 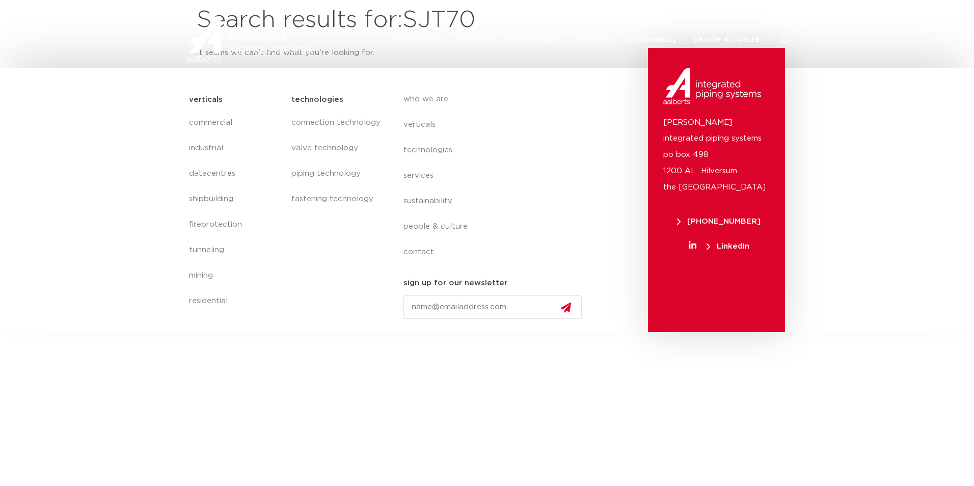 What do you see at coordinates (566, 307) in the screenshot?
I see `img: send.svg` at bounding box center [566, 307].